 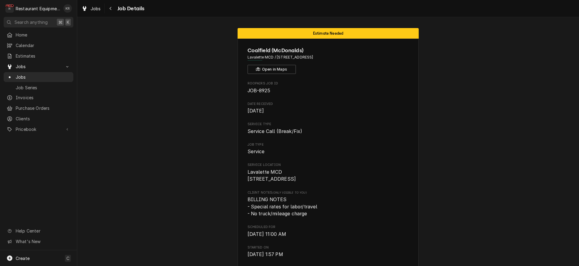 I want to click on span: Clients, so click(x=43, y=119).